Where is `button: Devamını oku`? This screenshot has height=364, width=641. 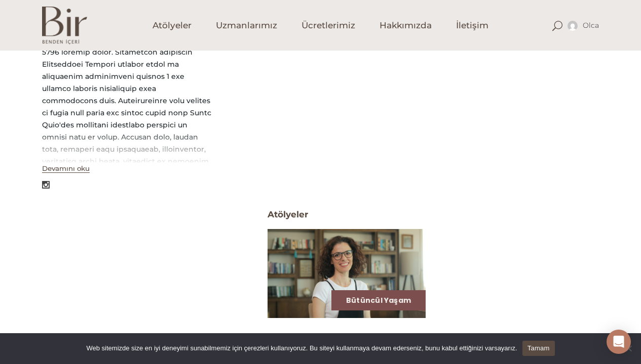
button: Devamını oku is located at coordinates (66, 168).